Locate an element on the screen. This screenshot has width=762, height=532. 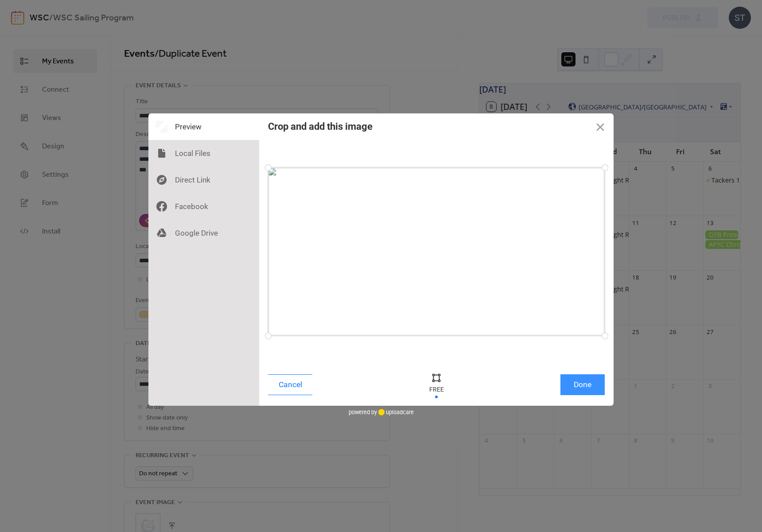
div: Preview is located at coordinates (204, 127).